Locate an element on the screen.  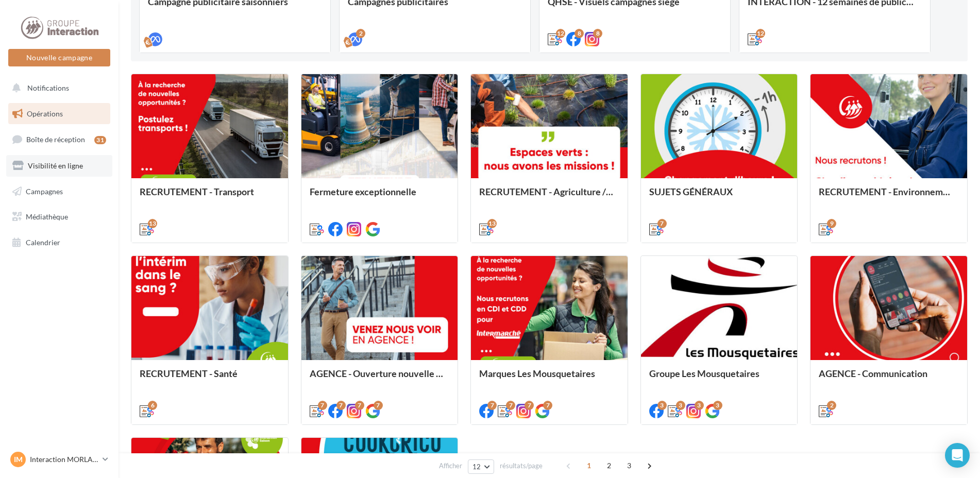
span: Boîte de réception is located at coordinates (56, 139).